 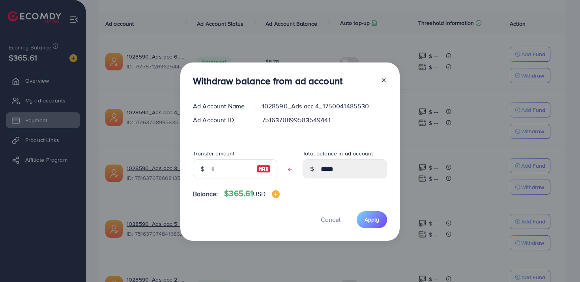 I want to click on h4: $365.61, so click(x=252, y=193).